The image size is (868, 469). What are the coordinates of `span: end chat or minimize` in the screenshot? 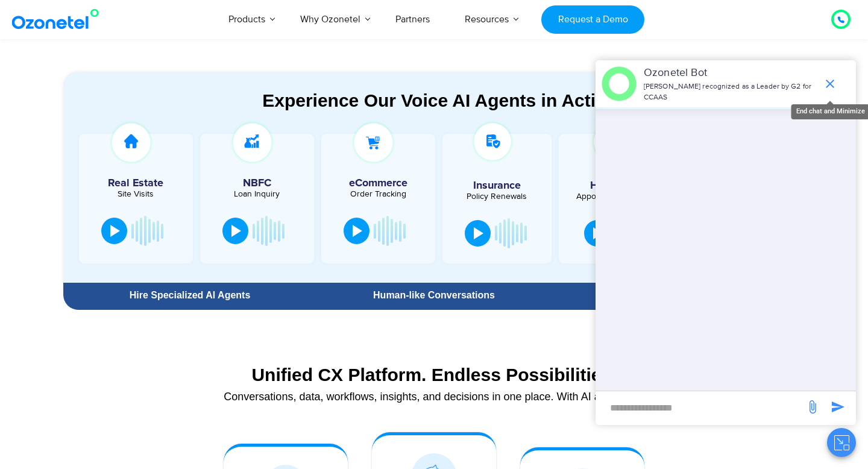 It's located at (830, 84).